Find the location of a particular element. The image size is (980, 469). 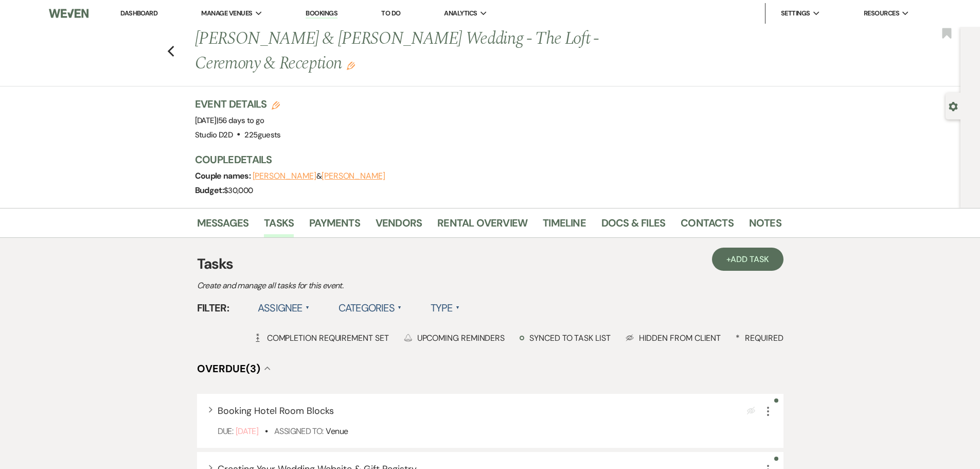

a: +Add Task is located at coordinates (748, 259).